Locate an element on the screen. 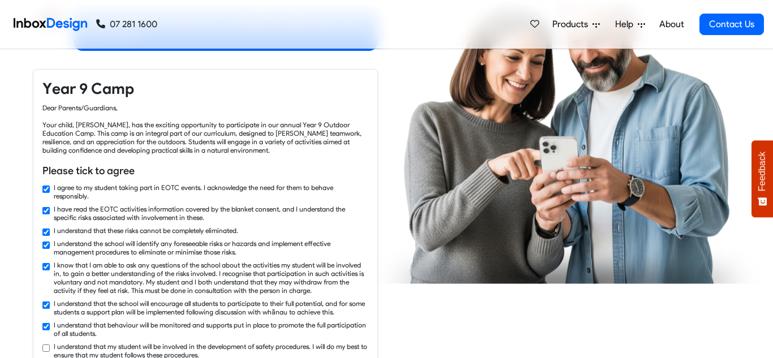  label: I know that I am able to ask any questions of the school about the activities my student will be ... is located at coordinates (211, 278).